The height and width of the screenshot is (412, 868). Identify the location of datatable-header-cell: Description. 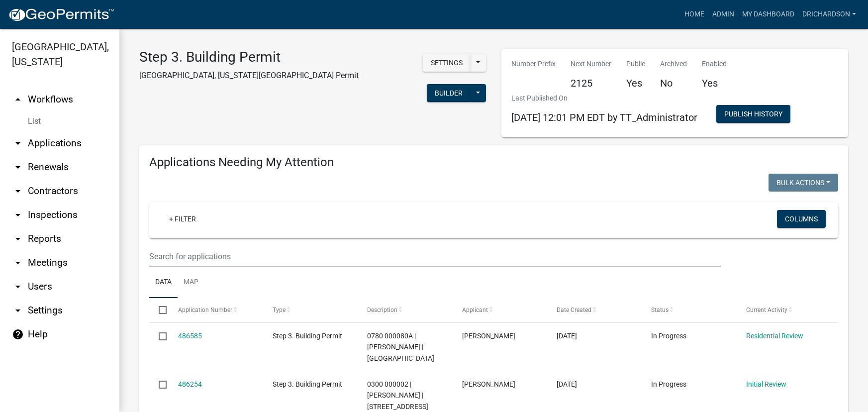
(405, 310).